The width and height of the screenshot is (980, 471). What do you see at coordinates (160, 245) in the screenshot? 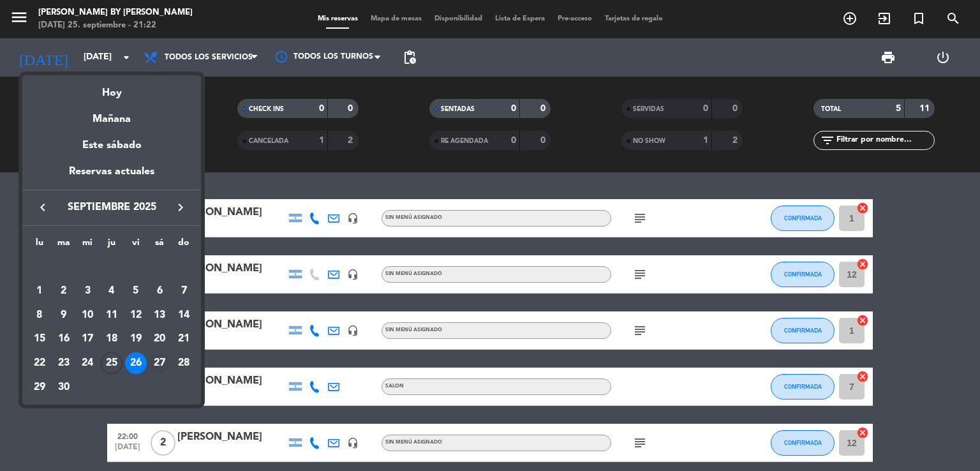
I see `th: sábado` at bounding box center [160, 245].